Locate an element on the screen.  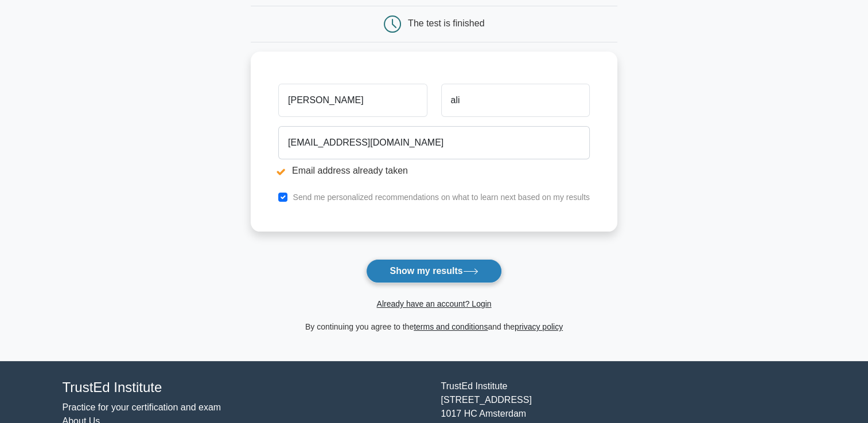
a: privacy policy is located at coordinates (539, 327).